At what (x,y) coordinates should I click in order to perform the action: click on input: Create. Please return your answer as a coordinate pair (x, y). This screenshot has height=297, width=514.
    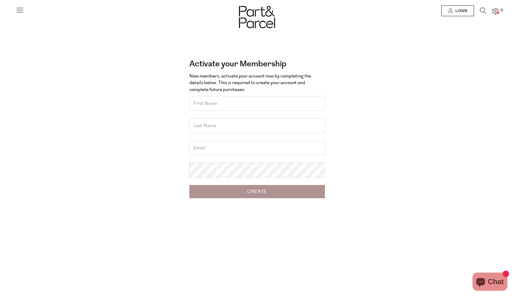
    Looking at the image, I should click on (257, 192).